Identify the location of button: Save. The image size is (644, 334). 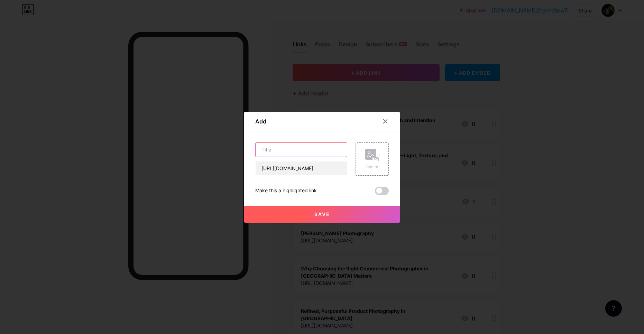
(322, 214).